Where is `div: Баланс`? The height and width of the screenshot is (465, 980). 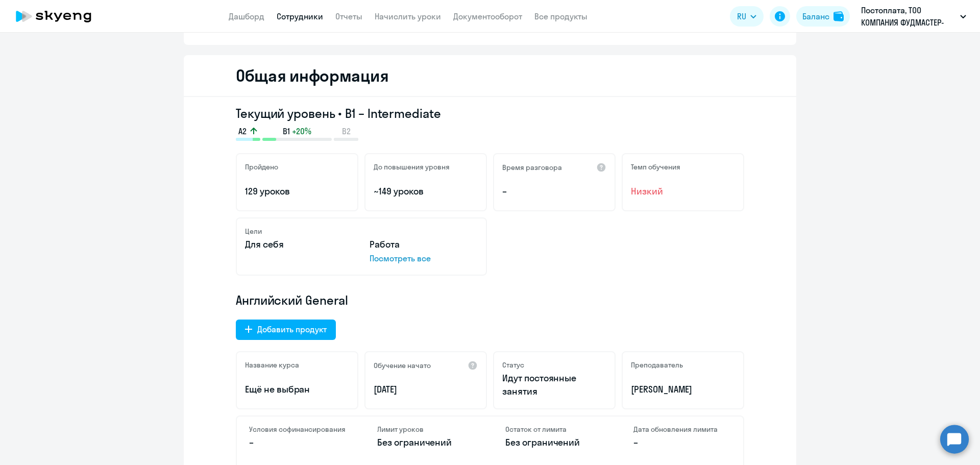
div: Баланс is located at coordinates (816, 17).